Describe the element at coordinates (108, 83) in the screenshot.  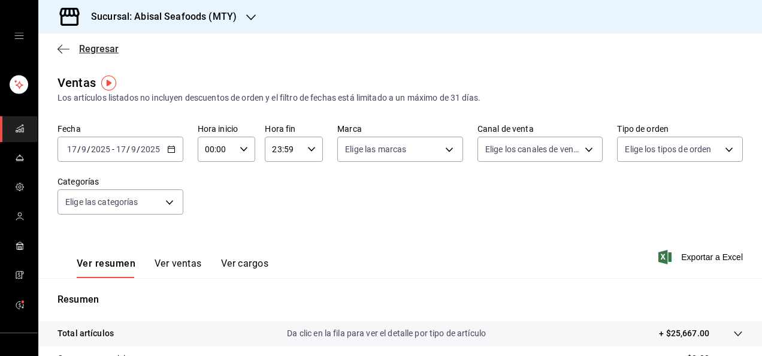
I see `img: Tooltip marker` at that location.